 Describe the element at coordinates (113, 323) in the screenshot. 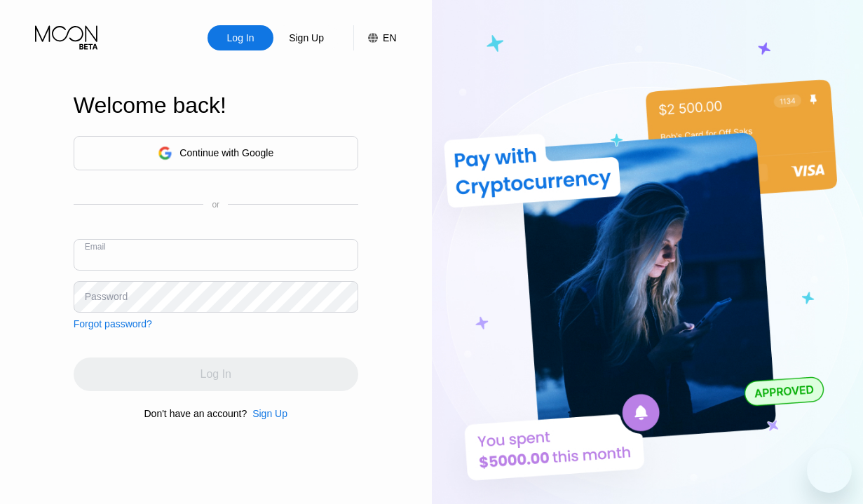

I see `div: Forgot password?` at that location.